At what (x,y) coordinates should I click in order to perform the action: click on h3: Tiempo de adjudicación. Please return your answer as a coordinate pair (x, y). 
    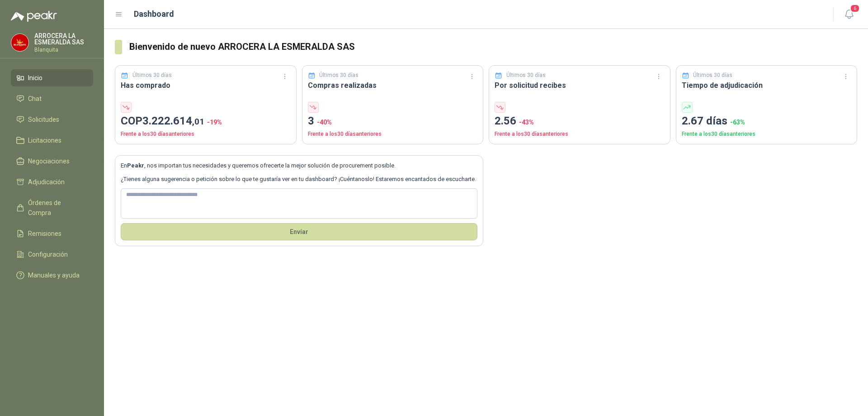
    Looking at the image, I should click on (766, 85).